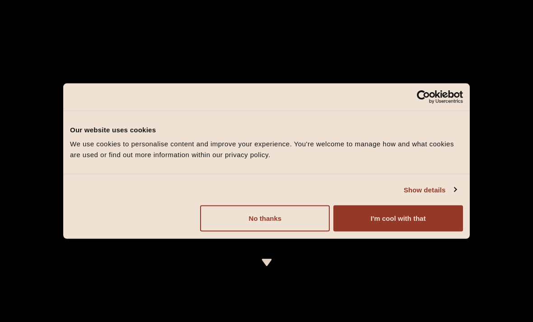  Describe the element at coordinates (267, 150) in the screenshot. I see `div: We use cookies to personalise content and improve your experience. You're welcome to manage how a...` at that location.